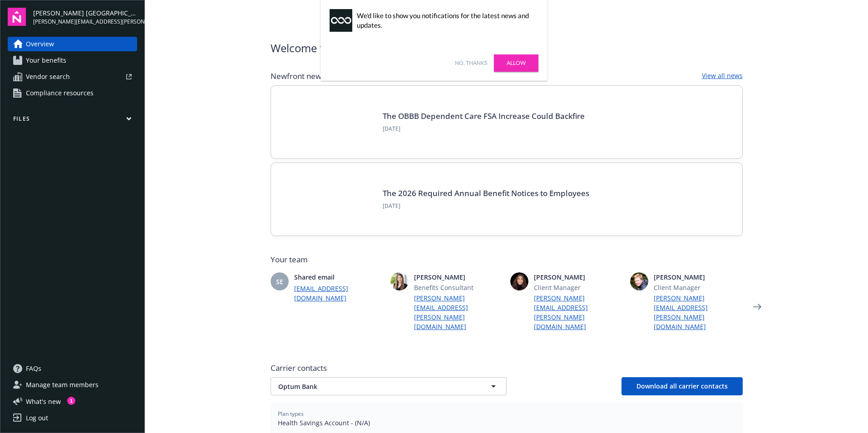 Image resolution: width=868 pixels, height=433 pixels. Describe the element at coordinates (72, 368) in the screenshot. I see `a: FAQs` at that location.